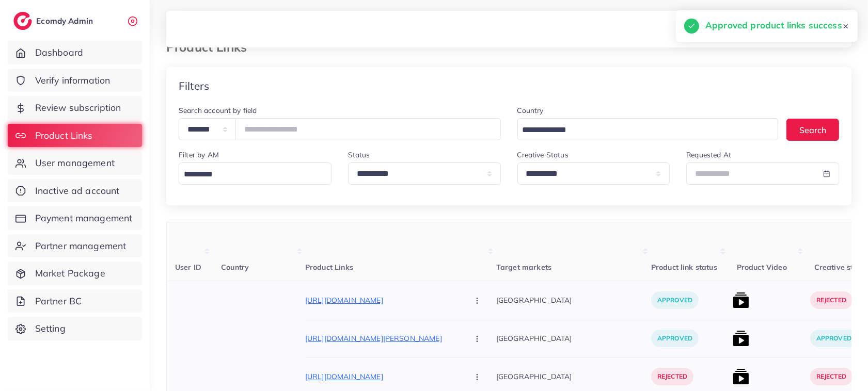  Describe the element at coordinates (59, 53) in the screenshot. I see `span: Dashboard` at that location.